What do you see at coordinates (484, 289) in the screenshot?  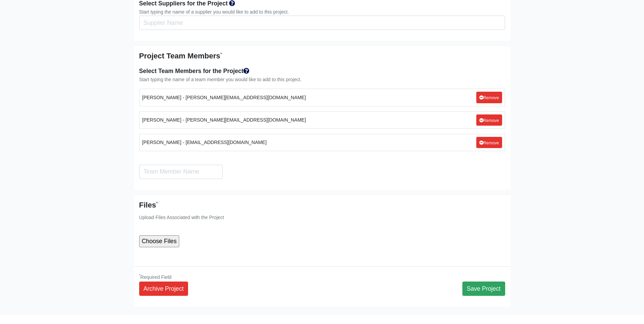 I see `button: Save Project` at bounding box center [484, 289].